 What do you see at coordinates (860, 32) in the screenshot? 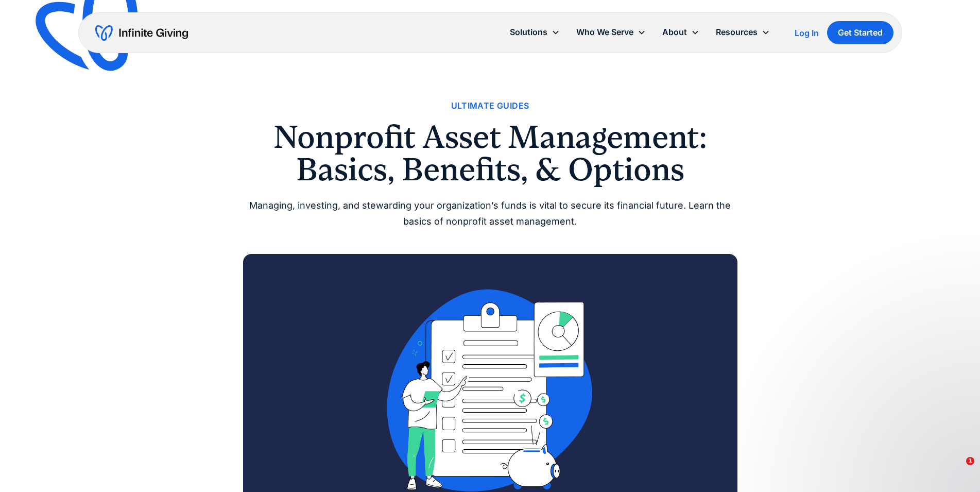
I see `a: Get Started` at bounding box center [860, 32].